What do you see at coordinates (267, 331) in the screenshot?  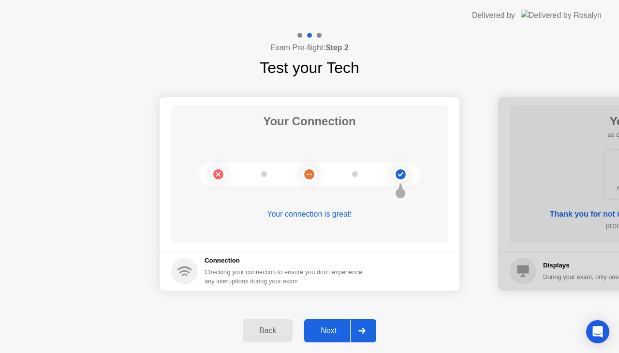 I see `button: Back` at bounding box center [267, 331].